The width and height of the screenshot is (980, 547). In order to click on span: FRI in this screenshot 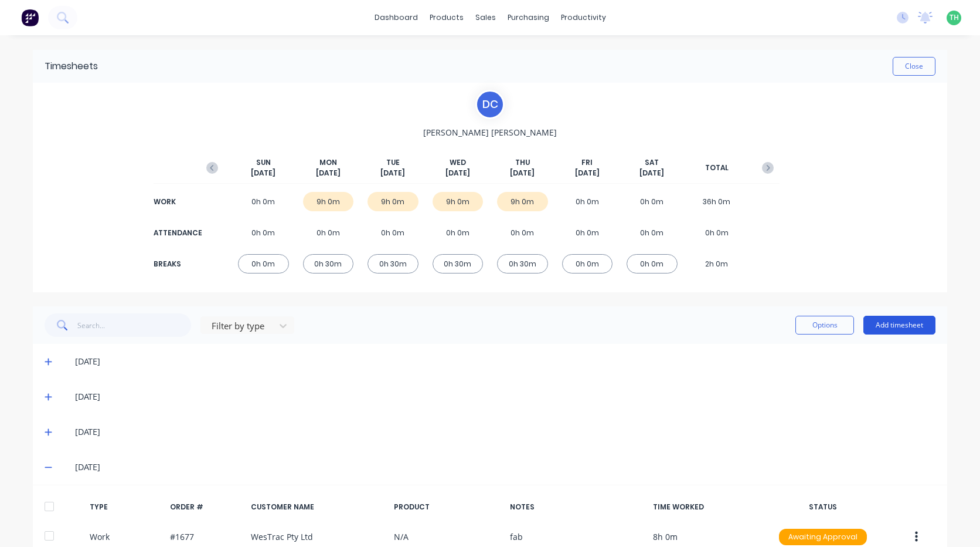, I will do `click(587, 162)`.